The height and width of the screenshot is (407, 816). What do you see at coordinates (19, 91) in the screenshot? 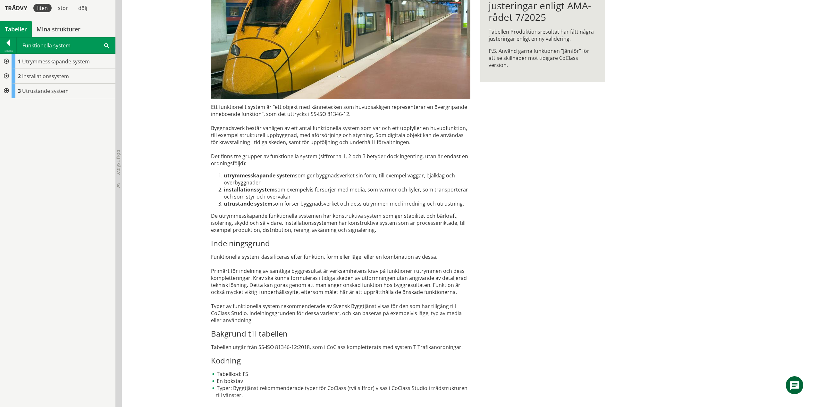
I see `span: 3` at bounding box center [19, 91].